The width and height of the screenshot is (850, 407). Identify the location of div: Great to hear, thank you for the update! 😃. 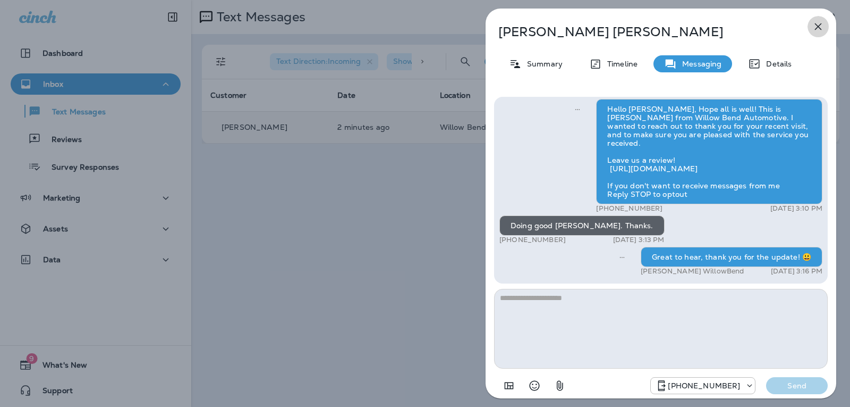
(732, 257).